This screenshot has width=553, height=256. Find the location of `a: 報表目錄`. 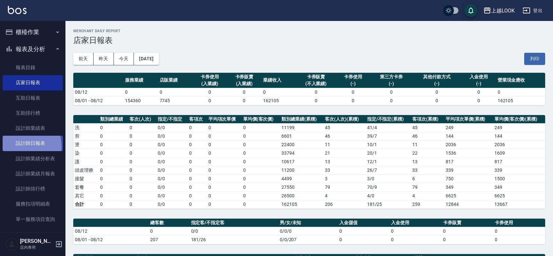

a: 報表目錄 is located at coordinates (33, 67).